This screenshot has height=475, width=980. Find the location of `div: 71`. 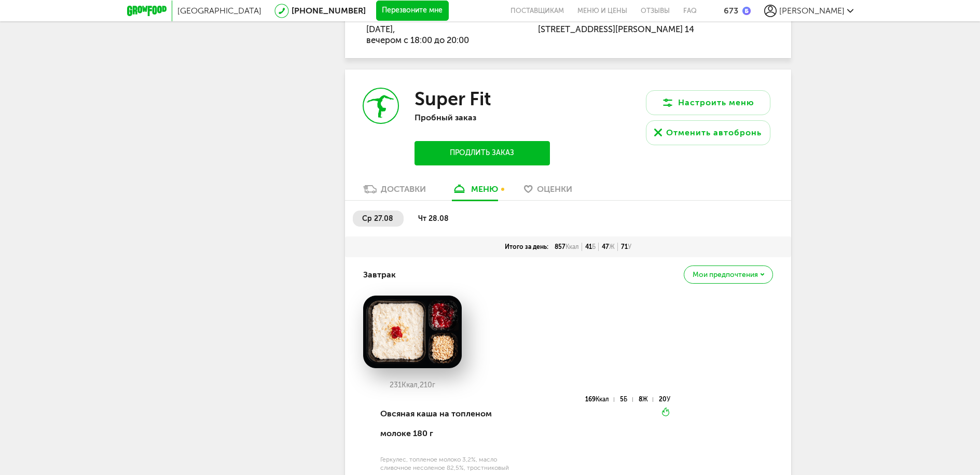

div: 71 is located at coordinates (626, 247).